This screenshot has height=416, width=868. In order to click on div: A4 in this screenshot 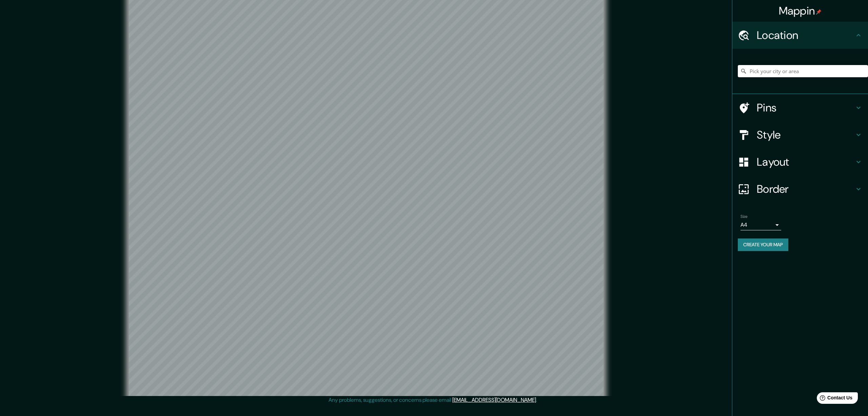, I will do `click(761, 225)`.